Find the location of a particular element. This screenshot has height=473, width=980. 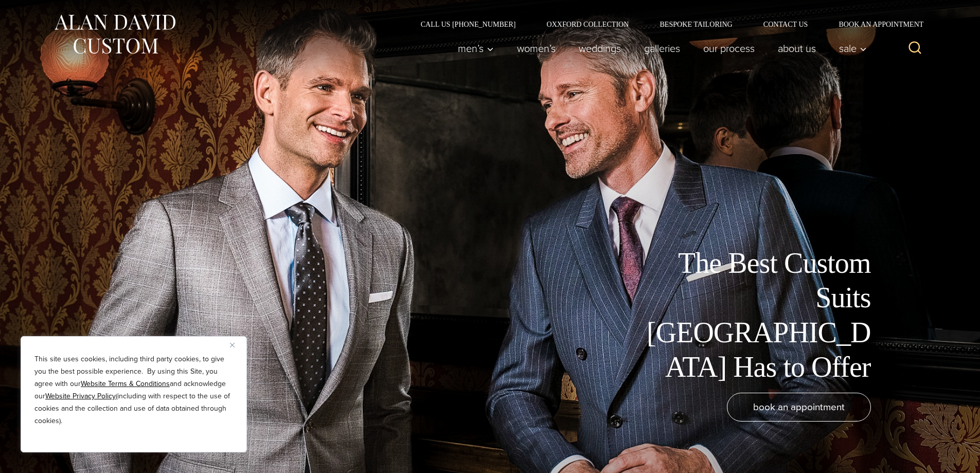

u: Website Privacy Policy is located at coordinates (81, 395).